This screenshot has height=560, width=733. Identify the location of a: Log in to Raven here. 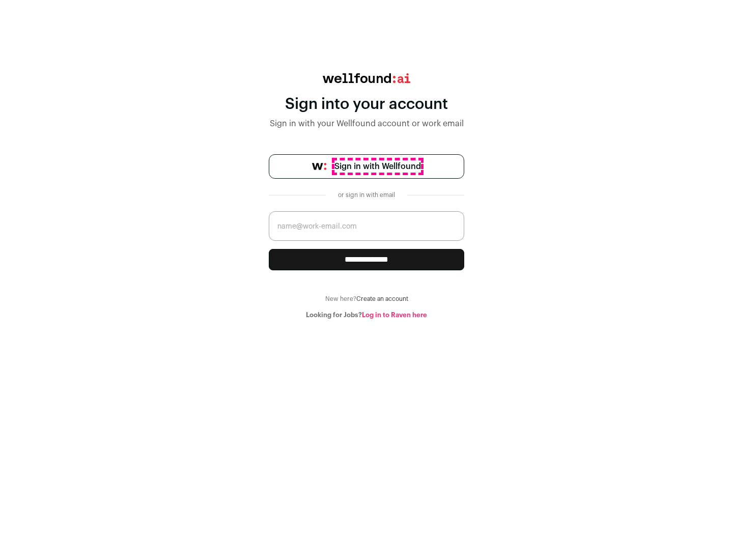
(395, 315).